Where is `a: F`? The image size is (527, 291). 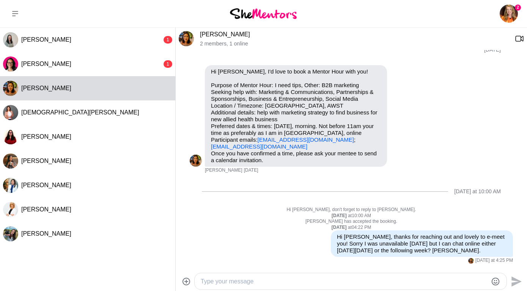 a: F is located at coordinates (186, 39).